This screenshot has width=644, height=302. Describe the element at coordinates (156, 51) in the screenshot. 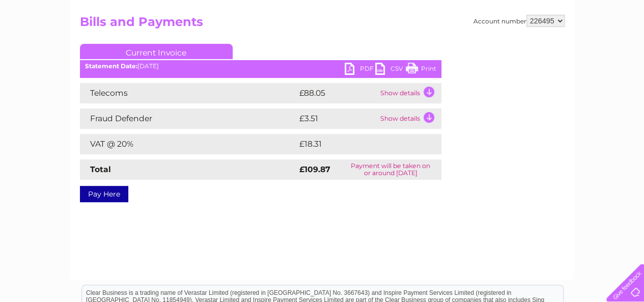

I see `a: Current Invoice` at that location.